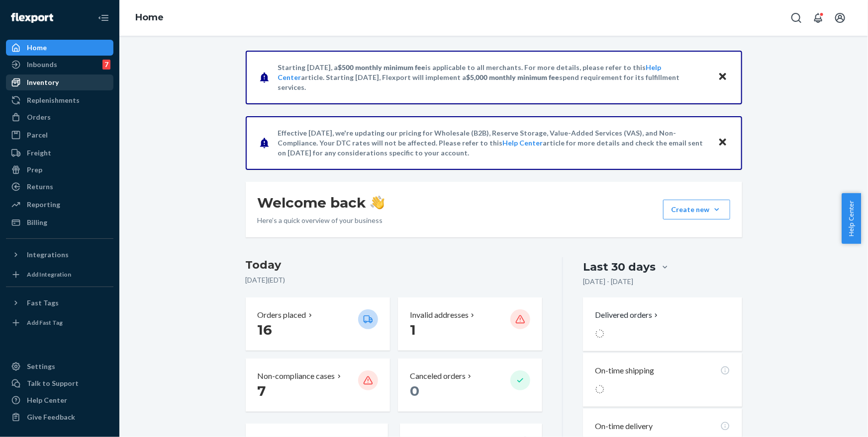 This screenshot has height=437, width=868. Describe the element at coordinates (59, 135) in the screenshot. I see `a: Parcel` at that location.